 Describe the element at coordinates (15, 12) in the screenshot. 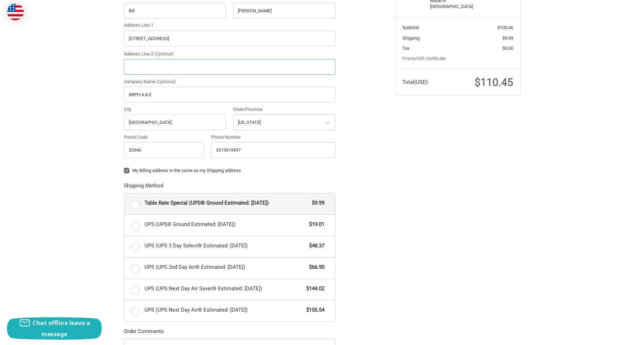

I see `img: duty and tax information for United States` at that location.